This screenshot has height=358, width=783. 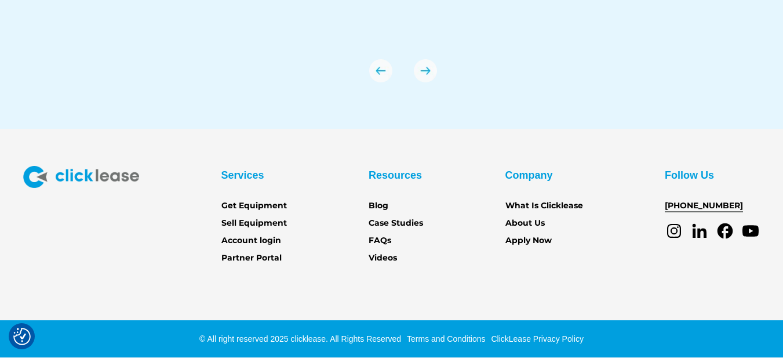 What do you see at coordinates (254, 223) in the screenshot?
I see `a: Sell Equipment` at bounding box center [254, 223].